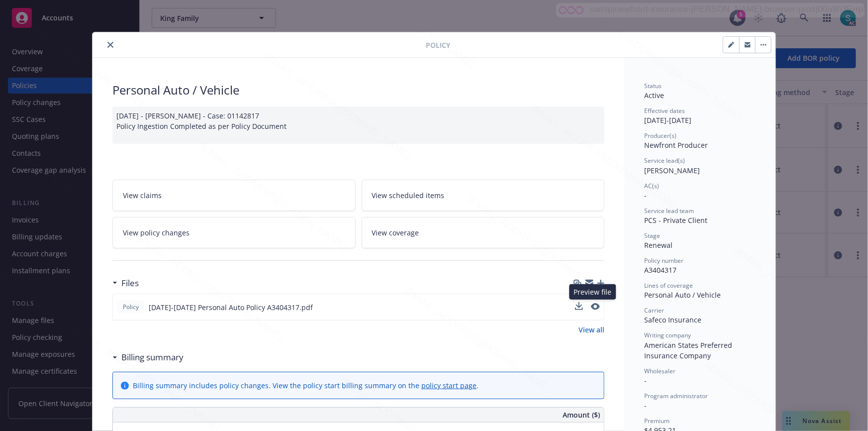  What do you see at coordinates (657, 420) in the screenshot?
I see `span: Premium` at bounding box center [657, 420].